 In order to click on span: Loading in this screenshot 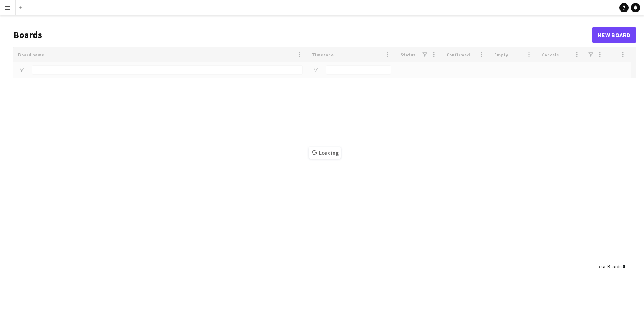, I will do `click(324, 153)`.